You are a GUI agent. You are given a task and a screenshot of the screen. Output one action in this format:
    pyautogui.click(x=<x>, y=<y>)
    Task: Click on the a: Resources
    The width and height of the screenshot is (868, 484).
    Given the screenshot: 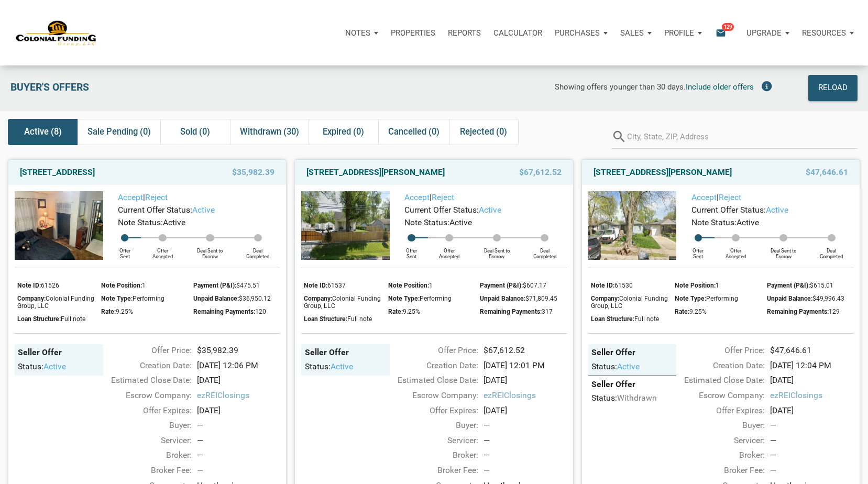 What is the action you would take?
    pyautogui.click(x=828, y=33)
    